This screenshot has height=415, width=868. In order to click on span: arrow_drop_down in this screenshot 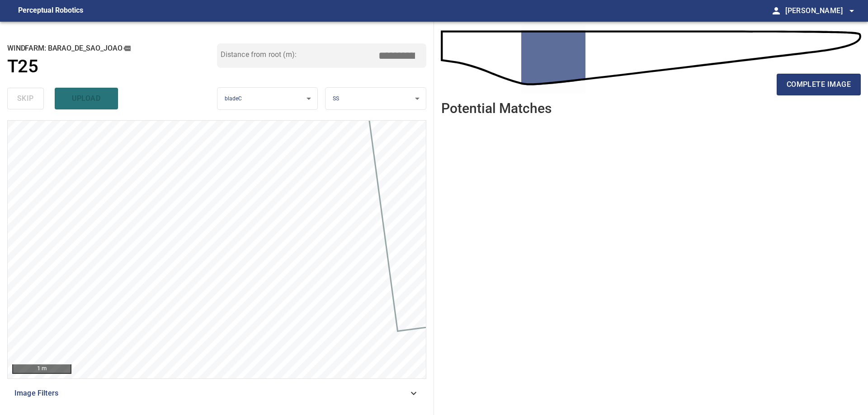, I will do `click(852, 11)`.